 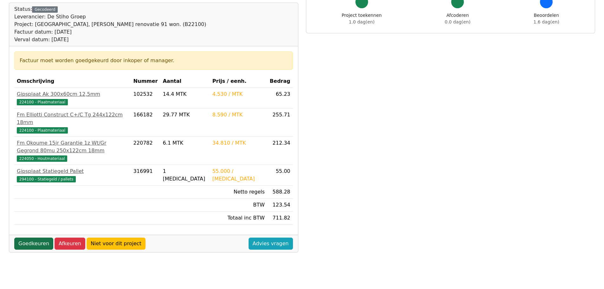 I want to click on div: 6.1 MTK, so click(x=185, y=143).